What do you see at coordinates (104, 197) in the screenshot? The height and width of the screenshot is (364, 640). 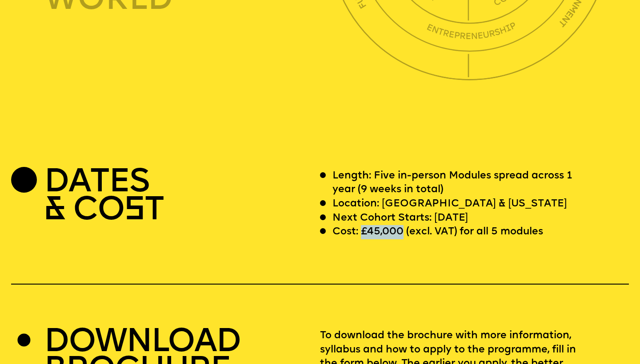 I see `h2: DATES & CO T` at bounding box center [104, 197].